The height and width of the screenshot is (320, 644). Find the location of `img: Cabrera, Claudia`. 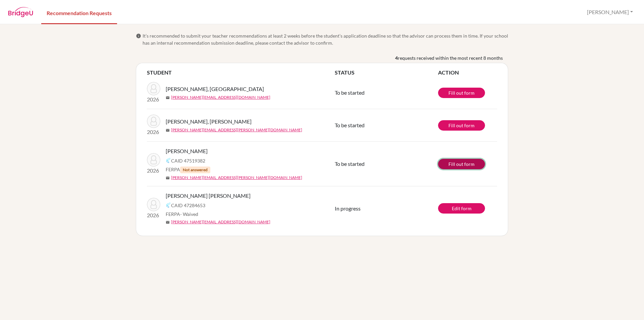

img: Cabrera, Claudia is located at coordinates (154, 160).